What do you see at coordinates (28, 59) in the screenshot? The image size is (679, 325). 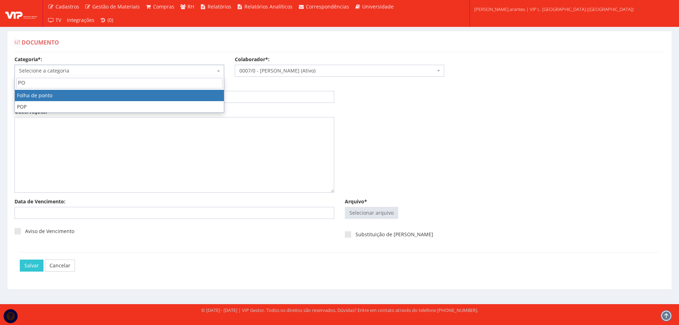 I see `label: Categoria*:` at bounding box center [28, 59].